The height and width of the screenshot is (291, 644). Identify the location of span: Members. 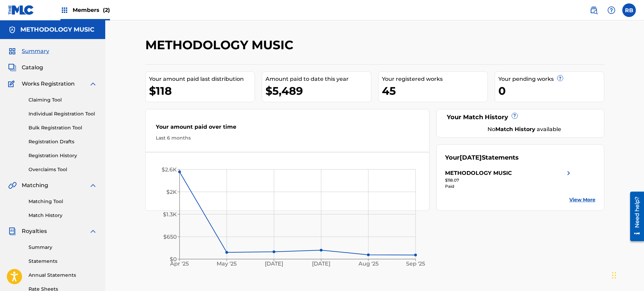
(91, 10).